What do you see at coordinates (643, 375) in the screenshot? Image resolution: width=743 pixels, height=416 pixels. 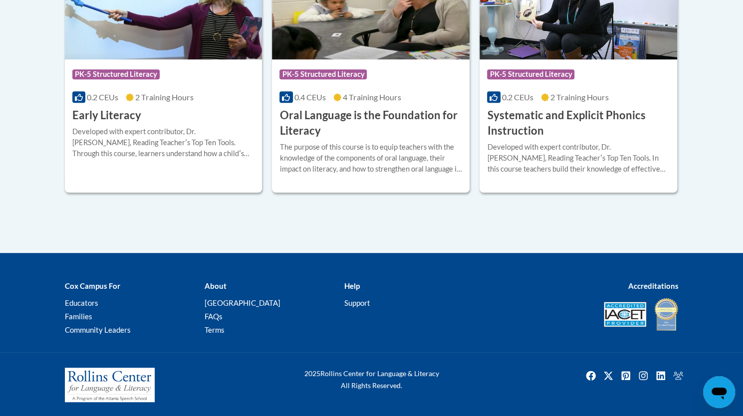 I see `a: Instagram` at bounding box center [643, 375].